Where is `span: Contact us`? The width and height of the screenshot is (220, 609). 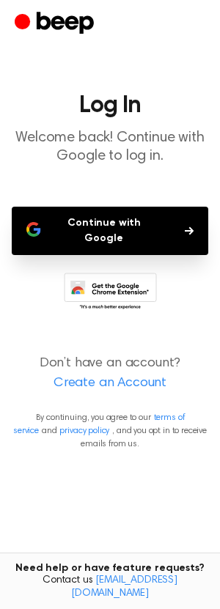
span: Contact us is located at coordinates (110, 587).